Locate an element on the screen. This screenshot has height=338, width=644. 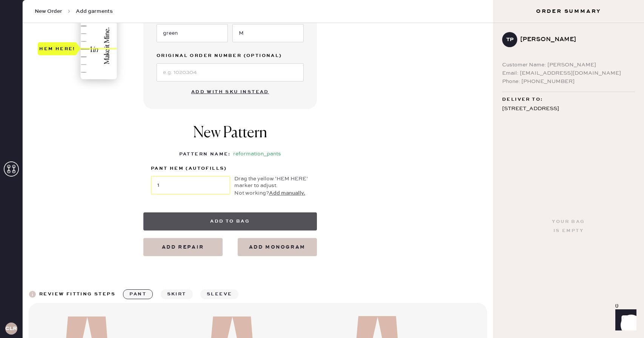
input: Move the yellow marker! is located at coordinates (191, 185).